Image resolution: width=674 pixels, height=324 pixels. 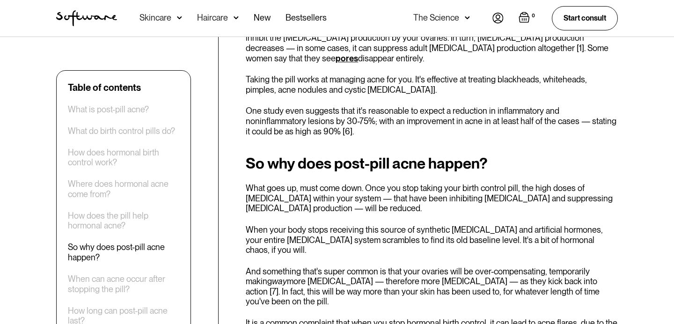 What do you see at coordinates (124, 252) in the screenshot?
I see `div: So why does post-pill acne happen?` at bounding box center [124, 252].